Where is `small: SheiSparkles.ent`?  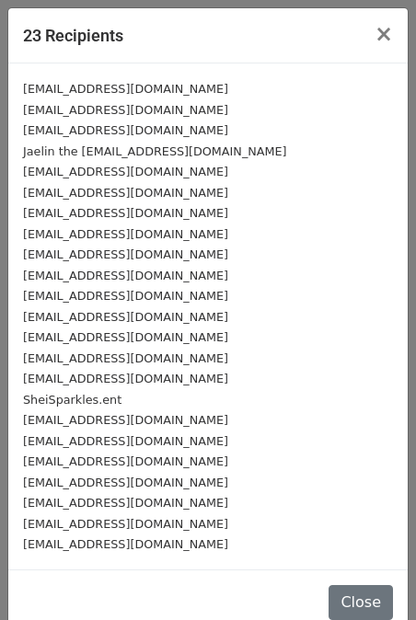
small: SheiSparkles.ent is located at coordinates (72, 399).